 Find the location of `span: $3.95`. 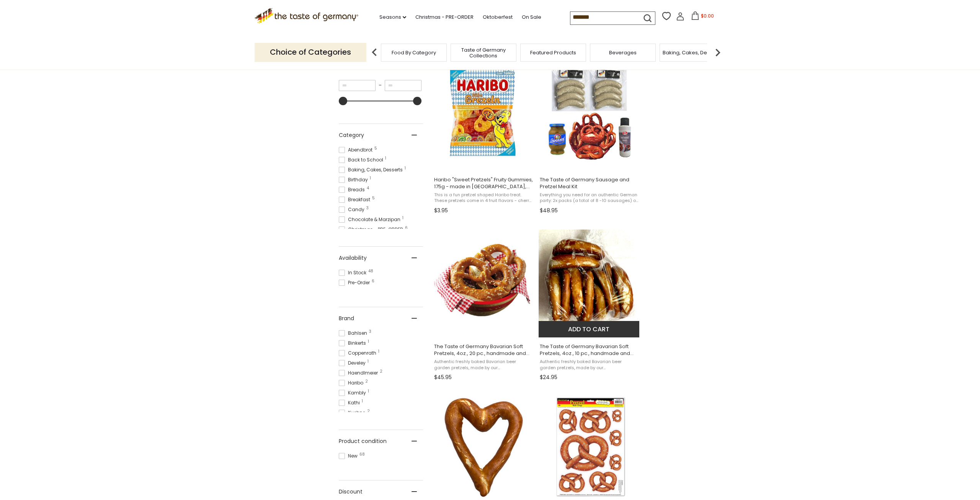

span: $3.95 is located at coordinates (441, 210).